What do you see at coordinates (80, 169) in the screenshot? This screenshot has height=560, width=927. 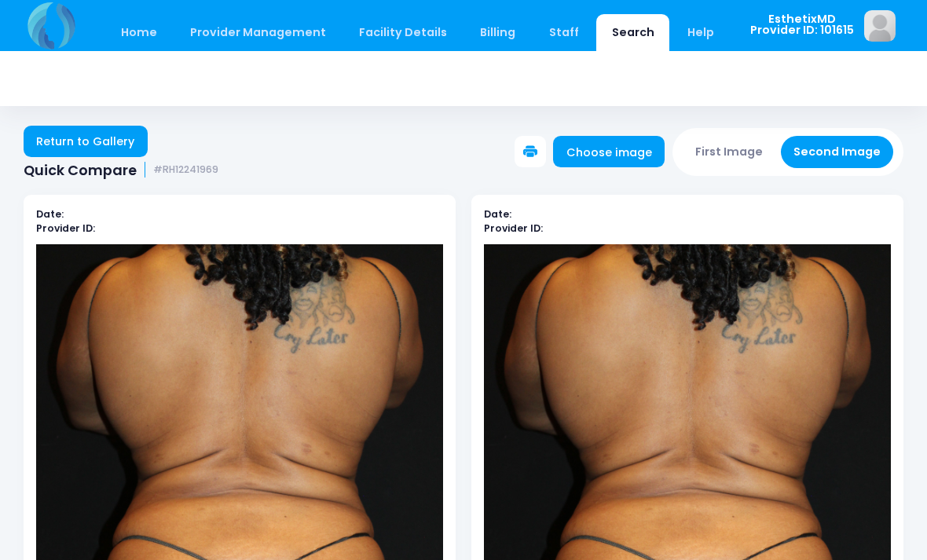 I see `span: Quick Compare` at bounding box center [80, 169].